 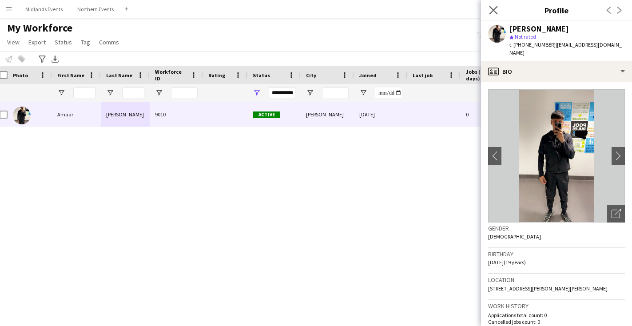 What do you see at coordinates (13, 42) in the screenshot?
I see `a: View` at bounding box center [13, 42].